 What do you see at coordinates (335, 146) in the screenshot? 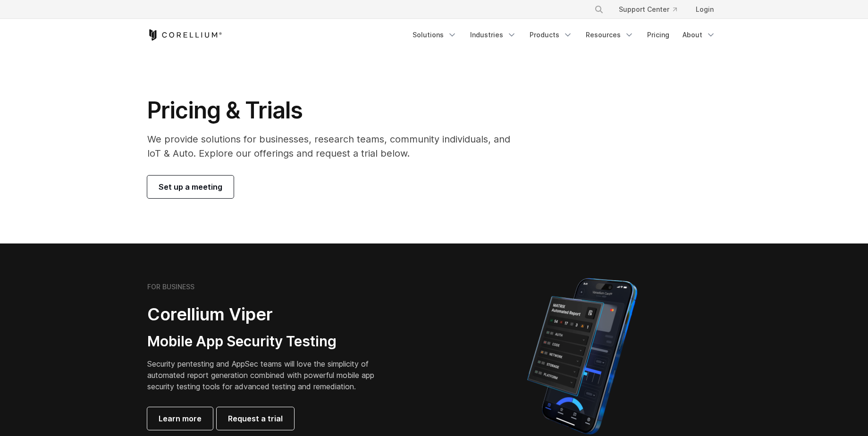
I see `p: We provide solutions for businesses, research teams, community individuals, and IoT & Auto. Explo...` at bounding box center [335, 146].